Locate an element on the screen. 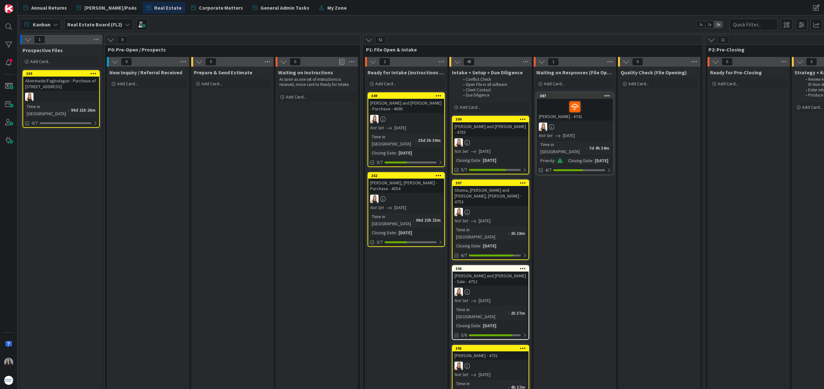  div: 395 is located at coordinates (490, 349).